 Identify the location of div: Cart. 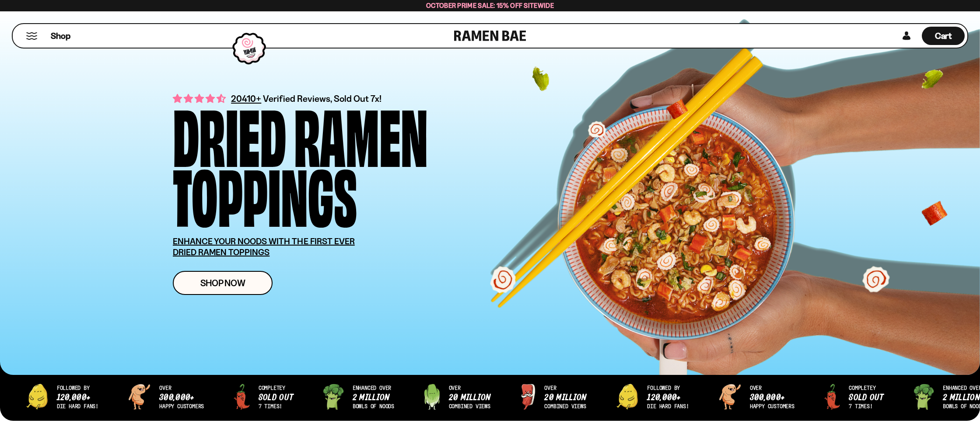
(943, 36).